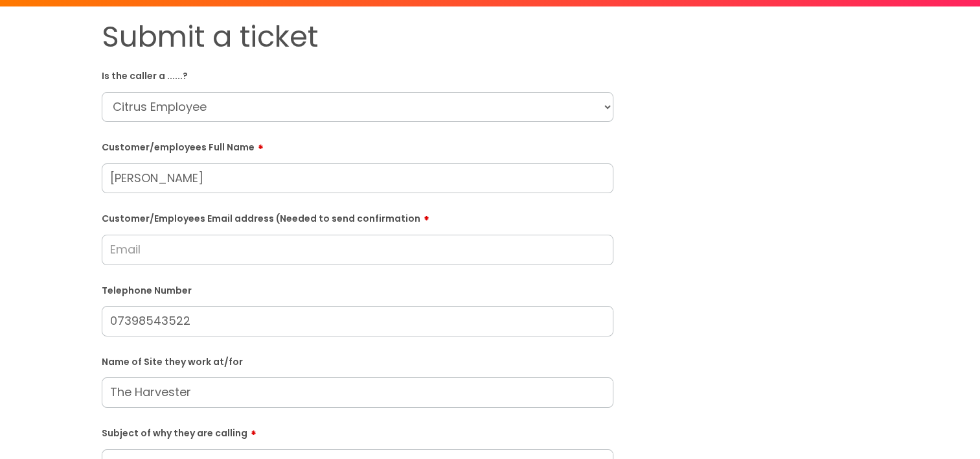  Describe the element at coordinates (358, 37) in the screenshot. I see `h1: Submit a ticket` at that location.